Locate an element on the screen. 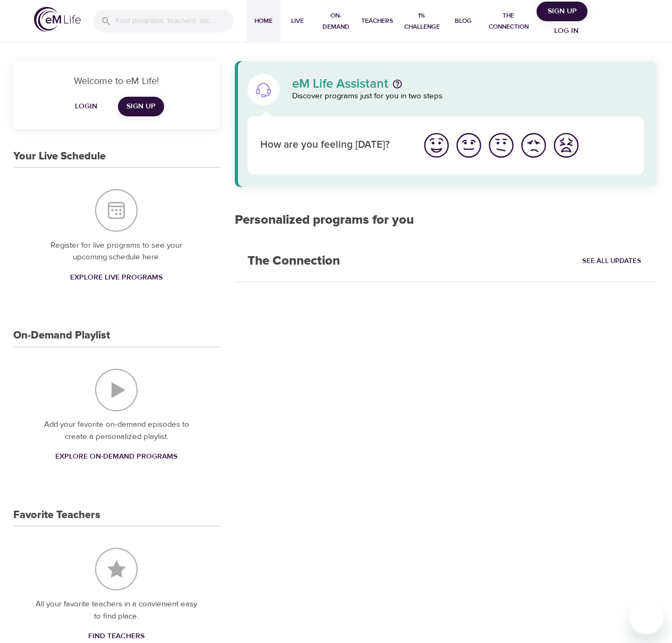 The image size is (672, 643). p: Add your favorite on-demand episodes to create a personalized playlist. is located at coordinates (116, 430).